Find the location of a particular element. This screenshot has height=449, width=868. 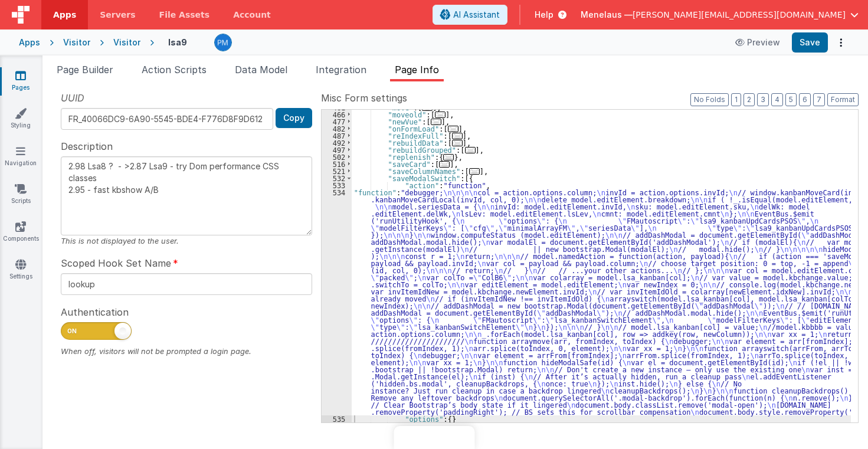

span: Menelaus — is located at coordinates (607, 15).